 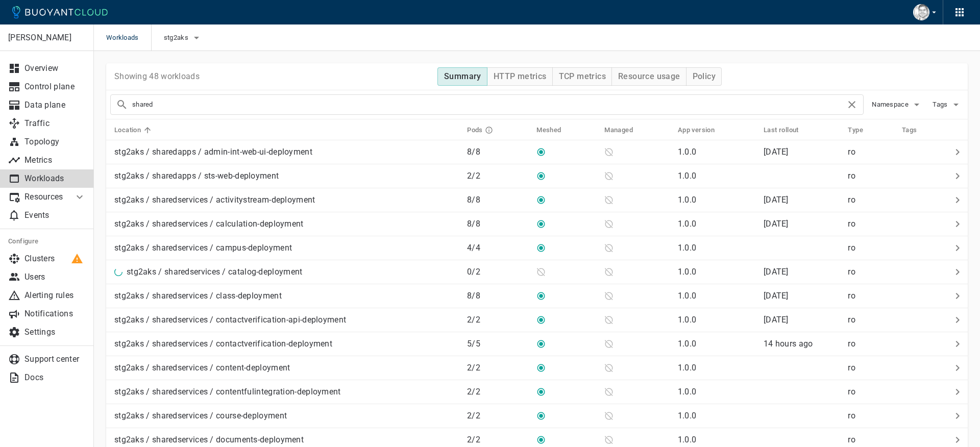 What do you see at coordinates (649, 76) in the screenshot?
I see `h4: Resource usage` at bounding box center [649, 76].